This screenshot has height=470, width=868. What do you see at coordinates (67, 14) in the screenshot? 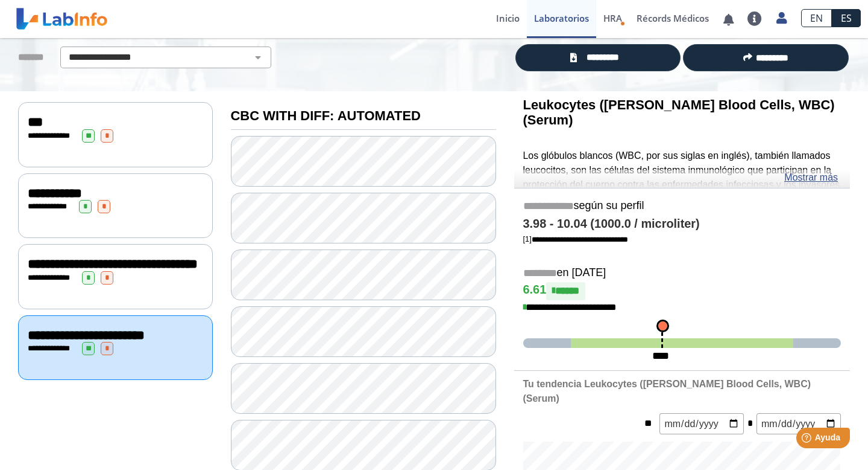
I see `span: Ayuda` at bounding box center [67, 14].